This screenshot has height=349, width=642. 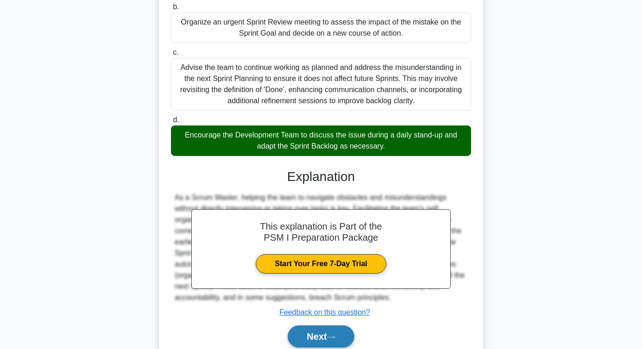 I want to click on h3: Explanation, so click(x=321, y=177).